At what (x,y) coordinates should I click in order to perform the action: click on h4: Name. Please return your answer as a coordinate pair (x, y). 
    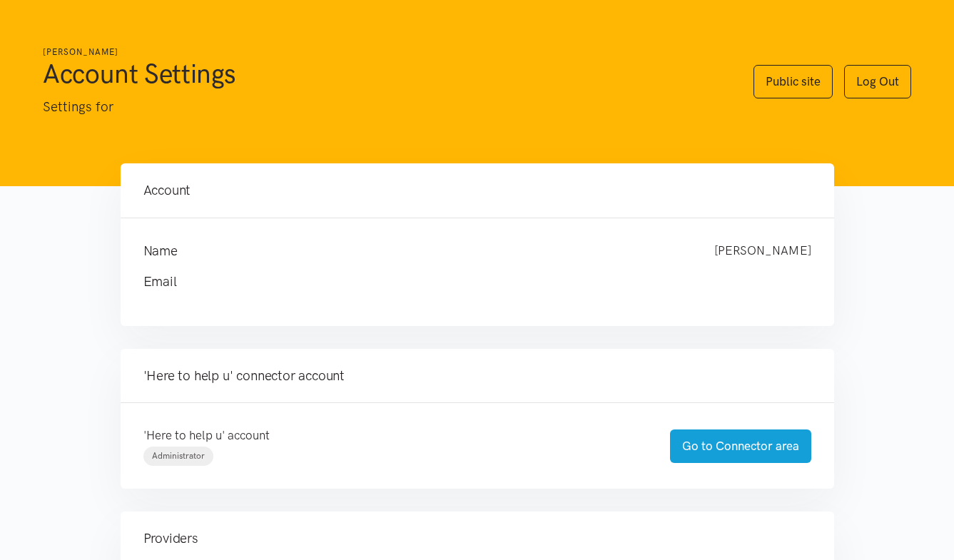
    Looking at the image, I should click on (415, 251).